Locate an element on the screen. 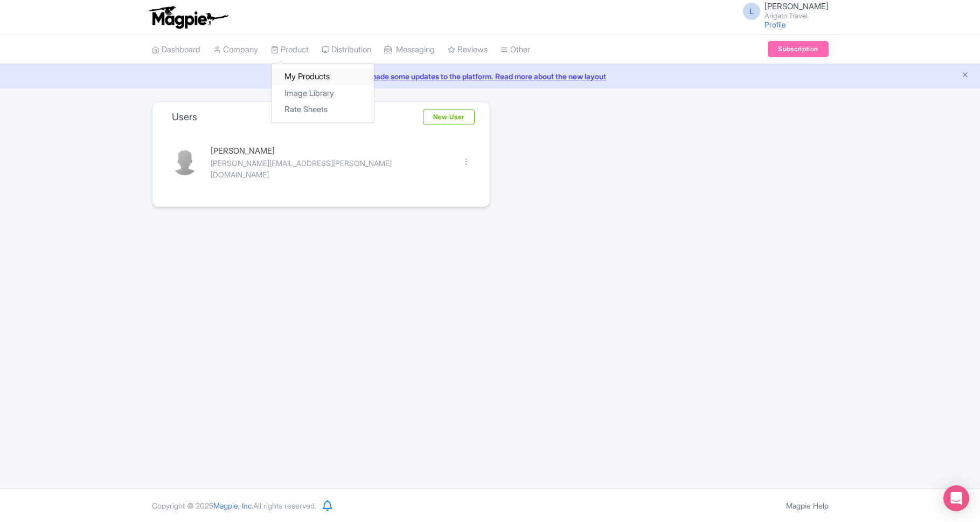 The width and height of the screenshot is (980, 522). a: Magpie Help is located at coordinates (807, 505).